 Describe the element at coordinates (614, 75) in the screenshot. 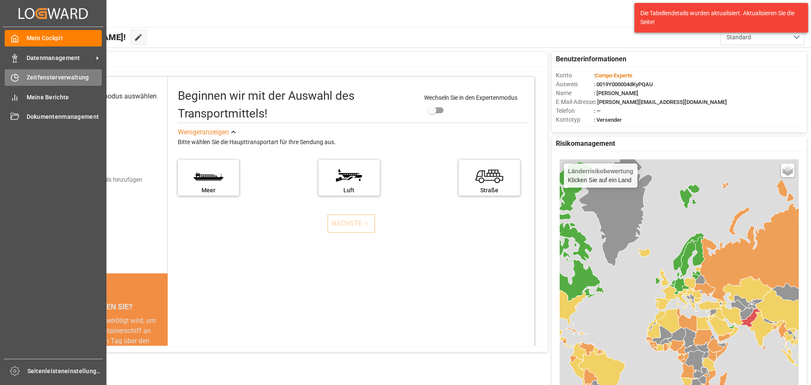

I see `font: Compo-Experte` at that location.